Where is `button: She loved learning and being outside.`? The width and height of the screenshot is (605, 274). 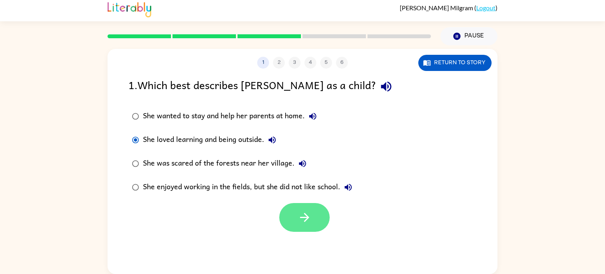 button: She loved learning and being outside. is located at coordinates (272, 140).